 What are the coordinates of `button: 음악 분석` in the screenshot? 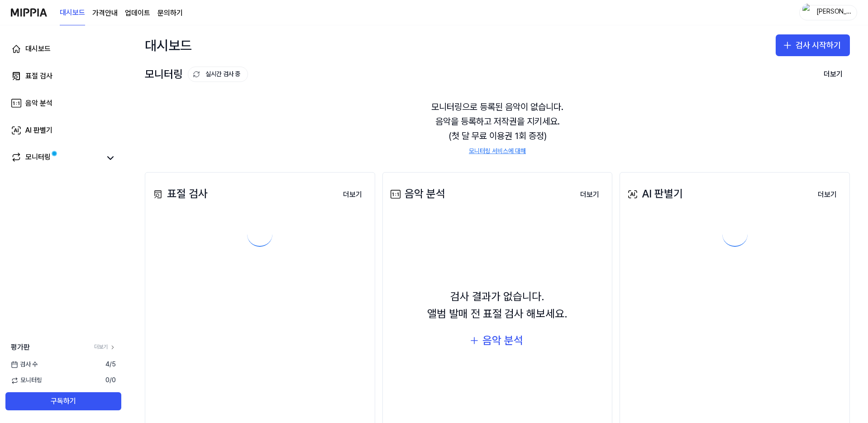 It's located at (497, 341).